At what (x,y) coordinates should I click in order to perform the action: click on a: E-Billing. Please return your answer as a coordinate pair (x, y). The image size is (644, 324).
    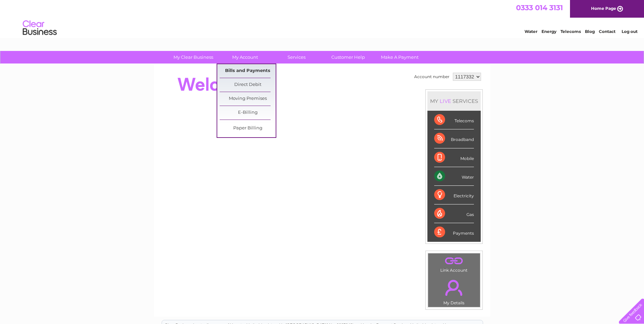
    Looking at the image, I should click on (248, 113).